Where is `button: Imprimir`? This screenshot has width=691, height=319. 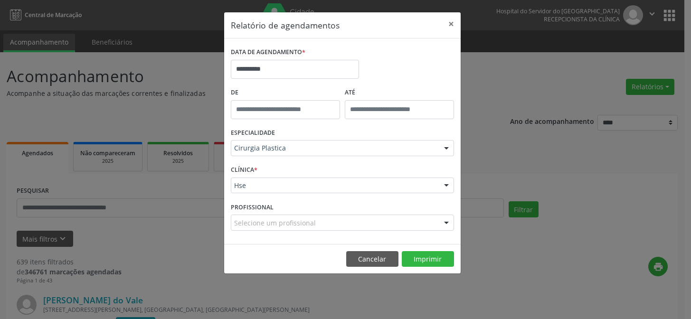 button: Imprimir is located at coordinates (428, 259).